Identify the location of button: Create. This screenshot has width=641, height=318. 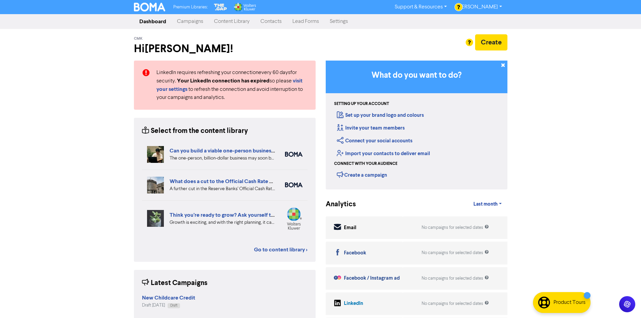
(491, 42).